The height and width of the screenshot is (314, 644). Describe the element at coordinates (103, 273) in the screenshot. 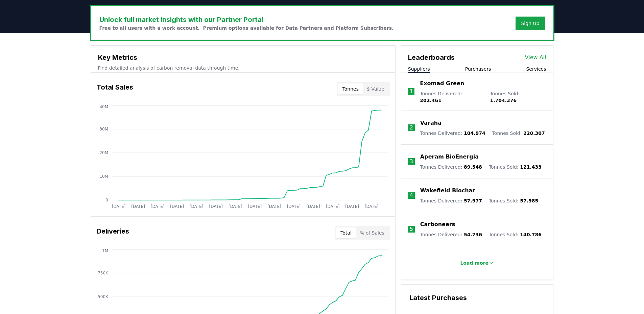

I see `tspan: 750K` at that location.